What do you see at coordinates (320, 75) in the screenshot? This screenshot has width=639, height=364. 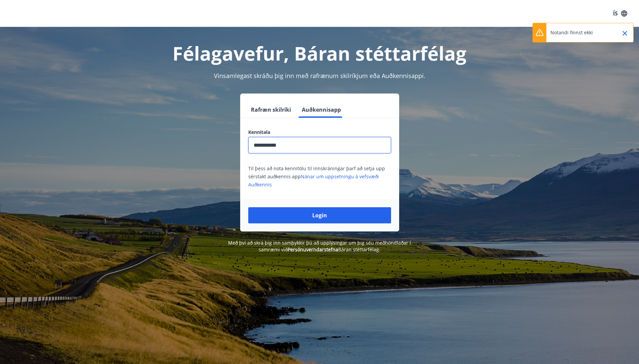 I see `span: Vinsamlegast skráðu þig inn með rafrænum skilríkjum eða Auðkennisappi.` at bounding box center [320, 75].